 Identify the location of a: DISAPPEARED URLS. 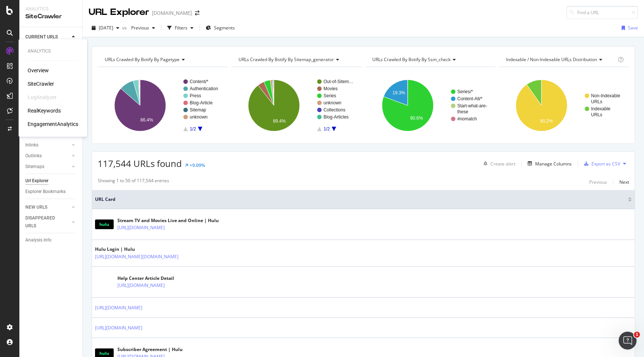
(47, 222).